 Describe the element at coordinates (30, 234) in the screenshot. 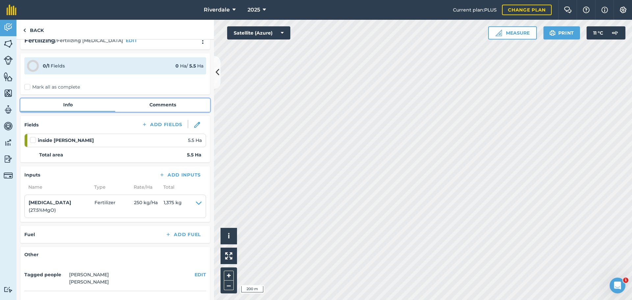

I see `h4: Fuel` at that location.